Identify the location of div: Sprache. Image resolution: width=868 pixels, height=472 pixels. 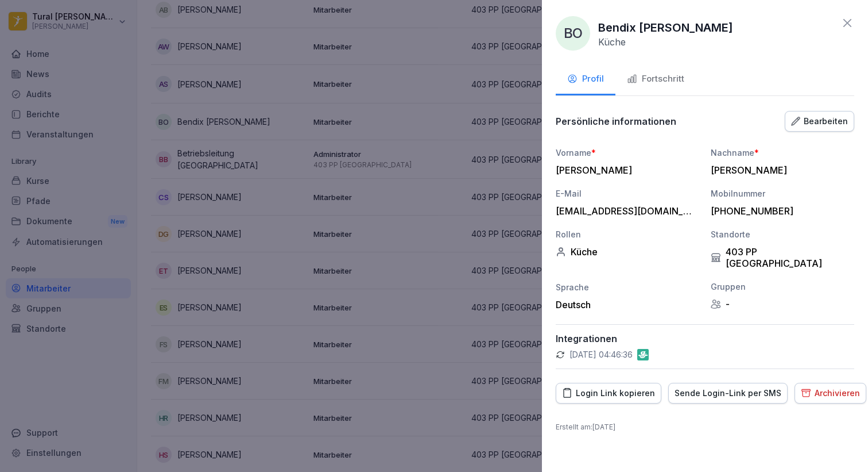
(628, 287).